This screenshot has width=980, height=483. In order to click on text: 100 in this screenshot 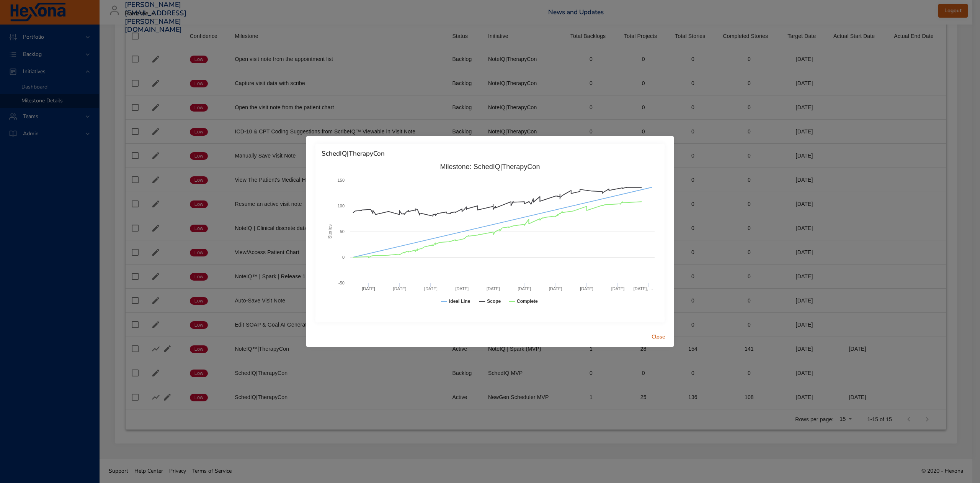, I will do `click(341, 206)`.